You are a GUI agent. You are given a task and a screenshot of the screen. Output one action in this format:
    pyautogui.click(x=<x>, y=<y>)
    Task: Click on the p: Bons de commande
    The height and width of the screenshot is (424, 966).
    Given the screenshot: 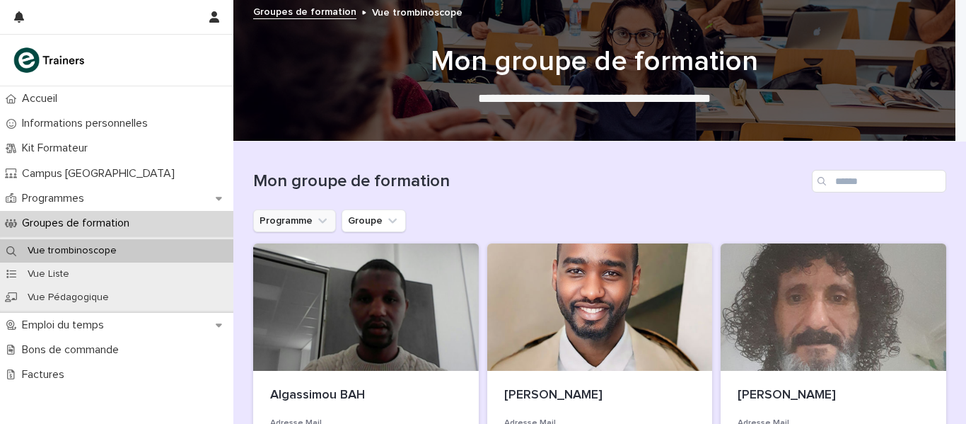 What is the action you would take?
    pyautogui.click(x=73, y=349)
    